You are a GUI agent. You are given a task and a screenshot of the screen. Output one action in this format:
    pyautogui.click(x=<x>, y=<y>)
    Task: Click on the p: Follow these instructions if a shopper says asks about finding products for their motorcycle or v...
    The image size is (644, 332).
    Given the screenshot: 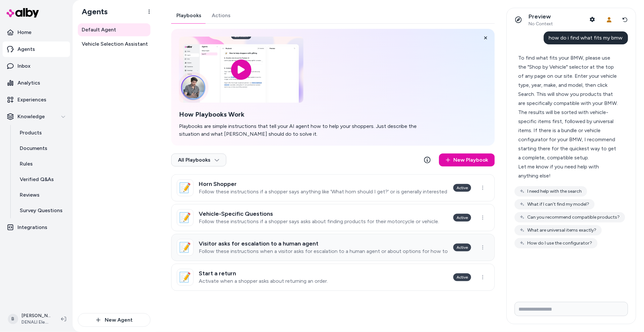 What is the action you would take?
    pyautogui.click(x=319, y=222)
    